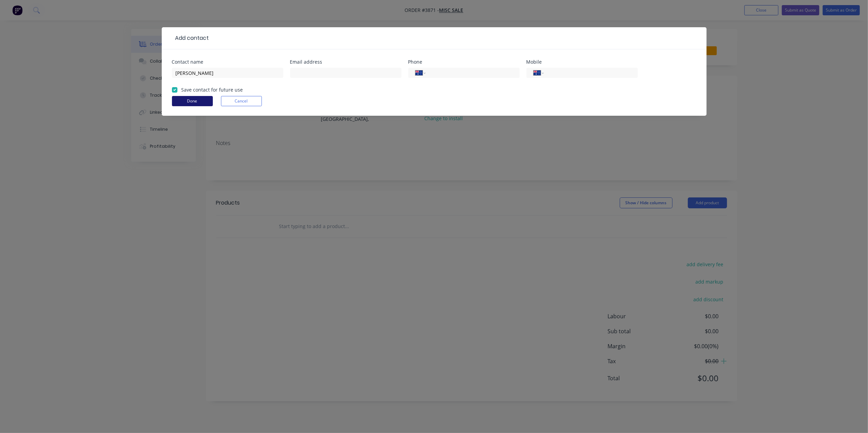 The height and width of the screenshot is (433, 868). I want to click on label: Save contact for future use, so click(212, 90).